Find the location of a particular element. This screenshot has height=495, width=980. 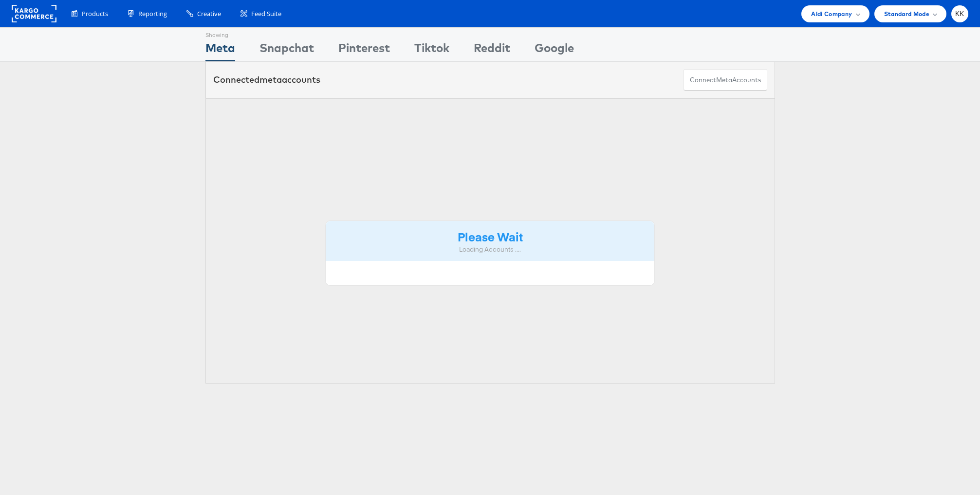

span: Creative is located at coordinates (209, 14).